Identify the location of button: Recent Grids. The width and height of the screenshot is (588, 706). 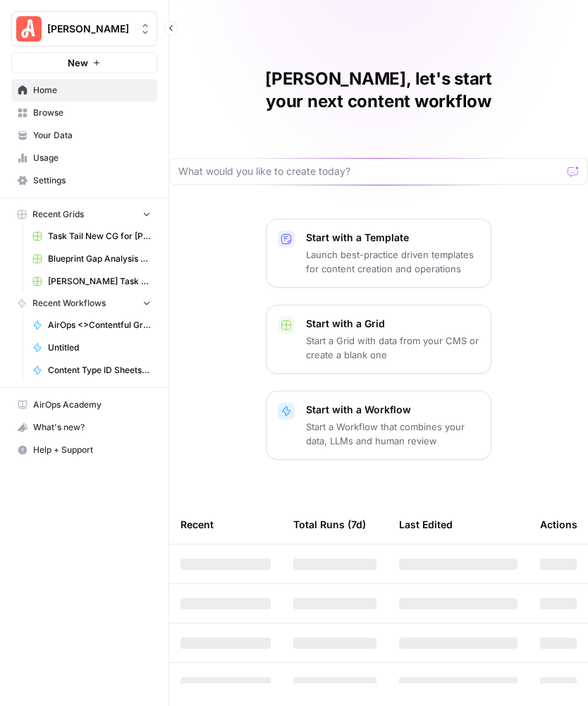
(84, 215).